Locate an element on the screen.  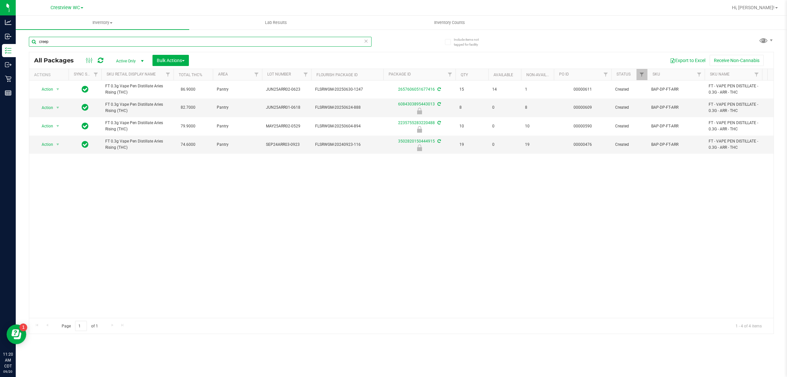
a: Available is located at coordinates (504, 75).